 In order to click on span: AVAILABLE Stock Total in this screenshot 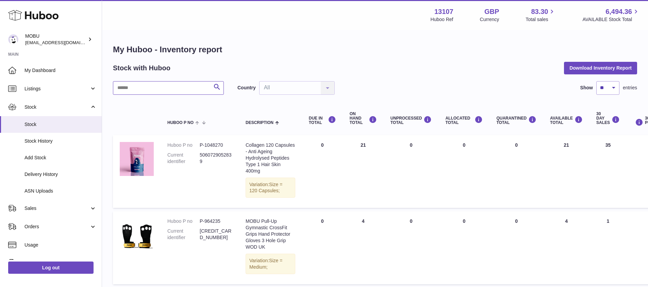, I will do `click(611, 19)`.